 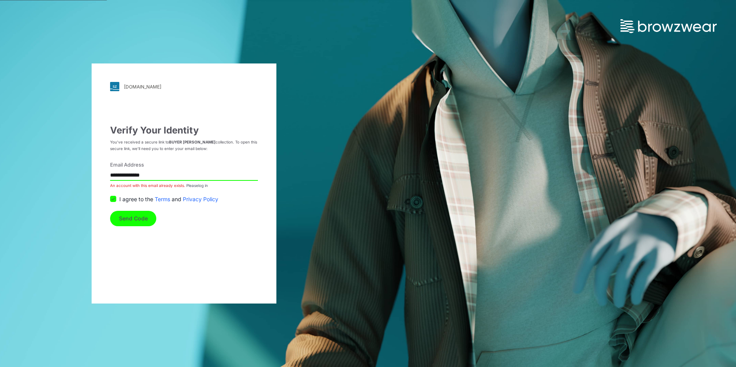 I want to click on img: svg+xml;base64,PHN2ZyB3aWR0aD0iMjgiIGhlaWdodD0iMjgiIHZpZXdCb3g9IjAgMCAyOCAyOCIgZmlsbD0ibm9uZSIgeG..., so click(x=115, y=87).